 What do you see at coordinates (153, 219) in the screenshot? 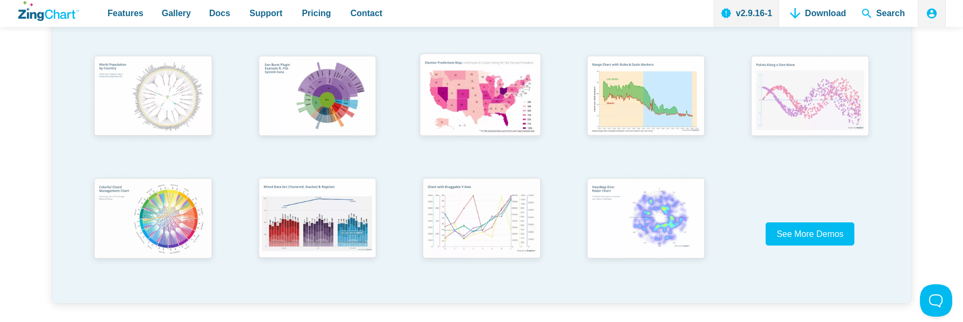
I see `img: Colorful Chord Management Chart` at bounding box center [153, 219].